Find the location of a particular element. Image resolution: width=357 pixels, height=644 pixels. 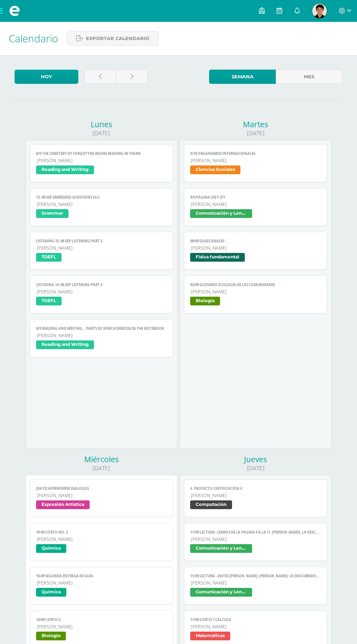

a: Mes is located at coordinates (309, 77).